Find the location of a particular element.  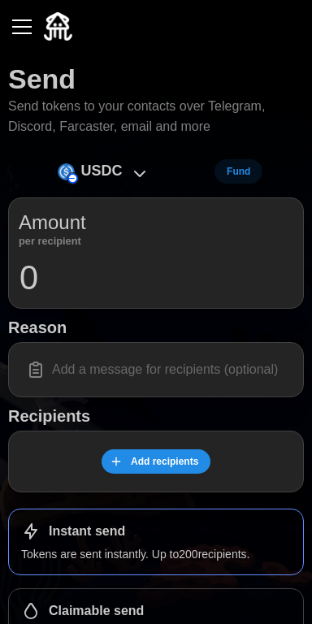

h1: Recipients is located at coordinates (156, 416).